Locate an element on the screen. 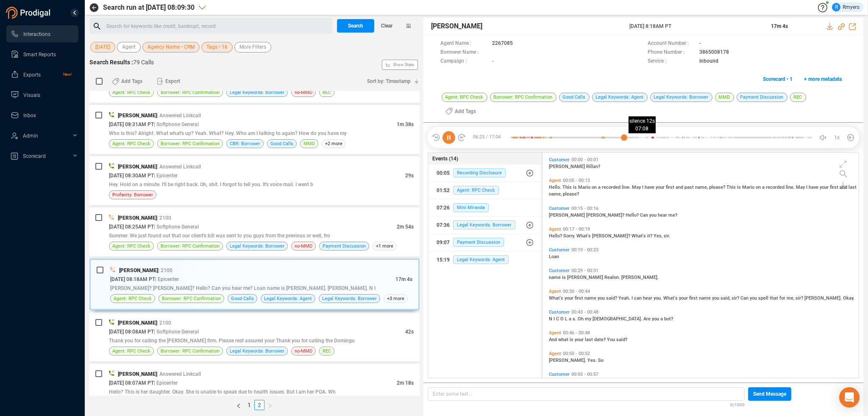 The width and height of the screenshot is (868, 416). span: 1m 38s is located at coordinates (406, 124).